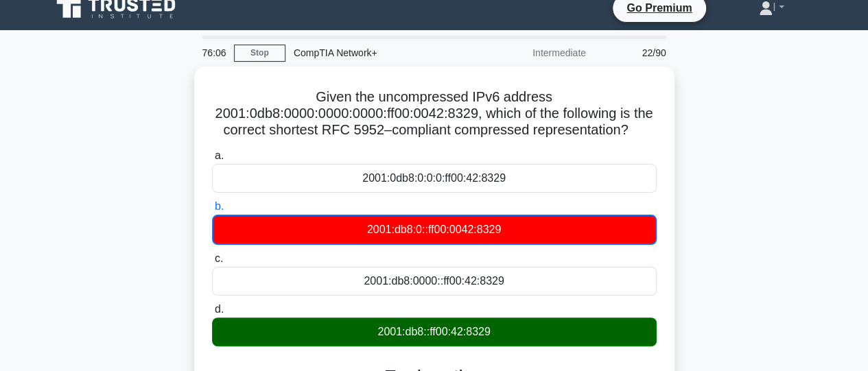 The image size is (868, 371). What do you see at coordinates (260, 53) in the screenshot?
I see `a: Stop` at bounding box center [260, 53].